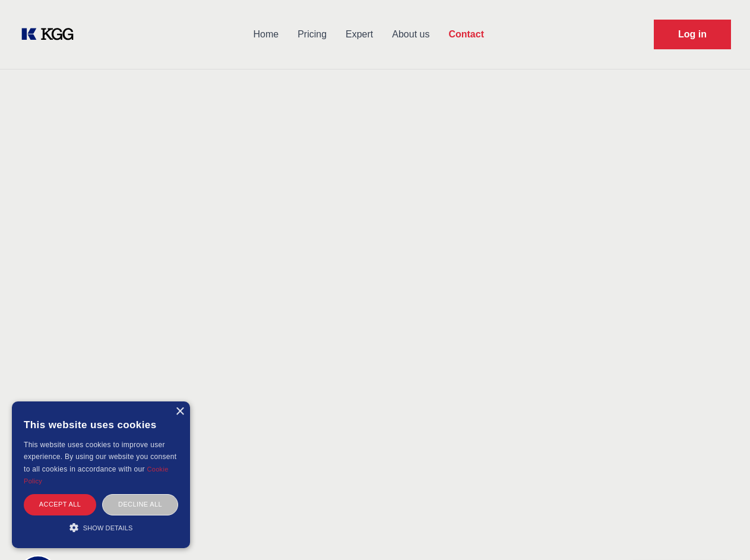 The image size is (750, 560). What do you see at coordinates (96, 475) in the screenshot?
I see `a: Cookie Policy` at bounding box center [96, 475].